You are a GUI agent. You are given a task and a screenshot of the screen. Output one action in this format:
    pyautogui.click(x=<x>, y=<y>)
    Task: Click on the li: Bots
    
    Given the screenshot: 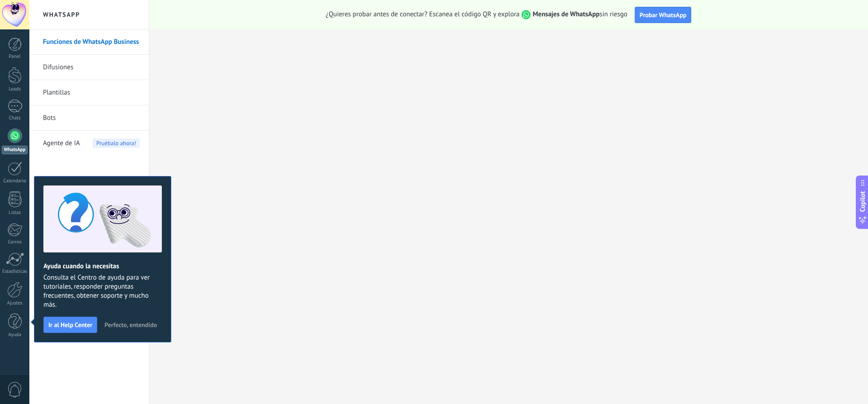 What is the action you would take?
    pyautogui.click(x=89, y=118)
    